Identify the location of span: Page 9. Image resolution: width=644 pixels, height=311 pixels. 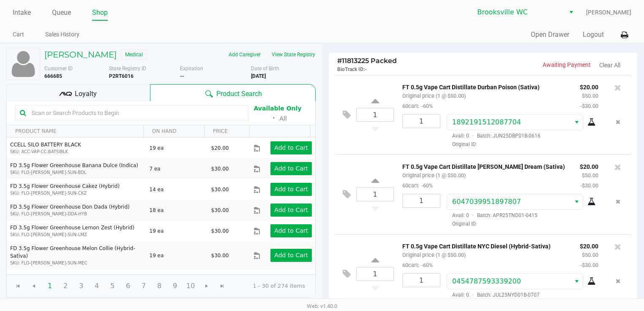
(175, 286).